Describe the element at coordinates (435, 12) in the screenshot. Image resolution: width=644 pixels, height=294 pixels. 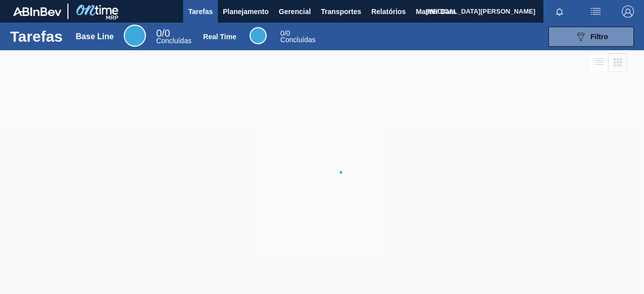
I see `span: Master Data` at that location.